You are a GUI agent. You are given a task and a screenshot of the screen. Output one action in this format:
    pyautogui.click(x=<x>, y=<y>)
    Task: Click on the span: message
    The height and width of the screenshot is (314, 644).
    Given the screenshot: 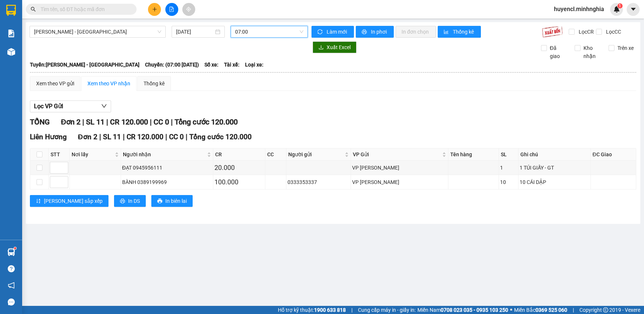 What is the action you would take?
    pyautogui.click(x=11, y=302)
    